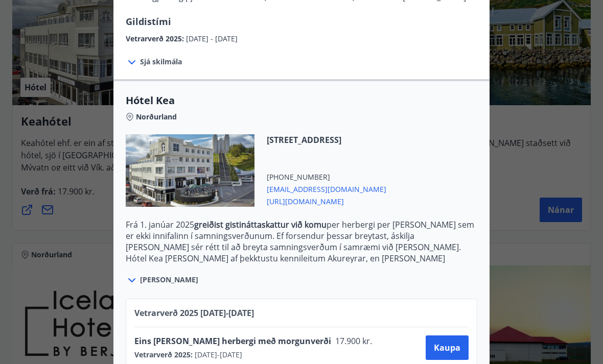  Describe the element at coordinates (161, 62) in the screenshot. I see `span: Sjá skilmála` at that location.